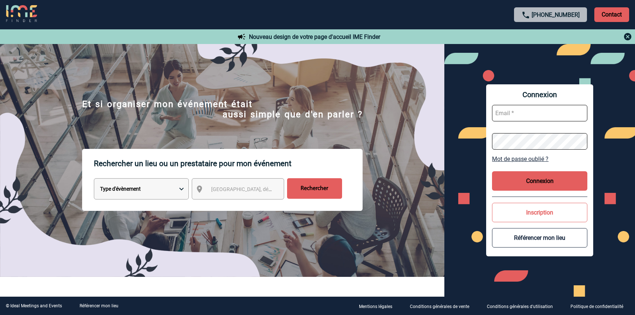  I want to click on button: Référencer mon lieu, so click(540, 238).